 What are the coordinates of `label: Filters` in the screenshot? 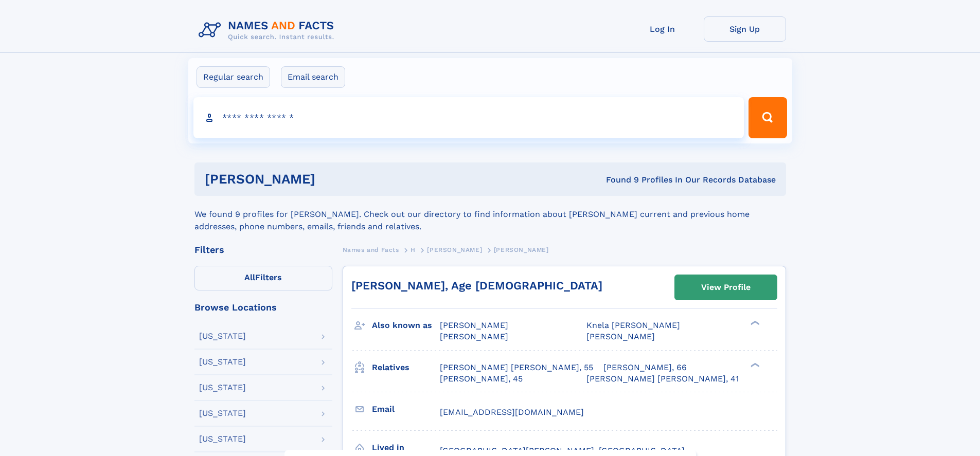 It's located at (264, 278).